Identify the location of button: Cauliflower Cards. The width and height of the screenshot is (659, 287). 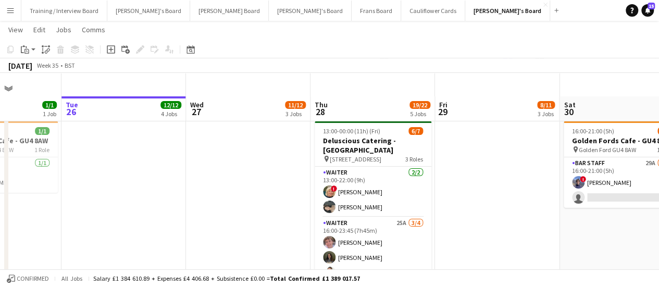
(433, 10).